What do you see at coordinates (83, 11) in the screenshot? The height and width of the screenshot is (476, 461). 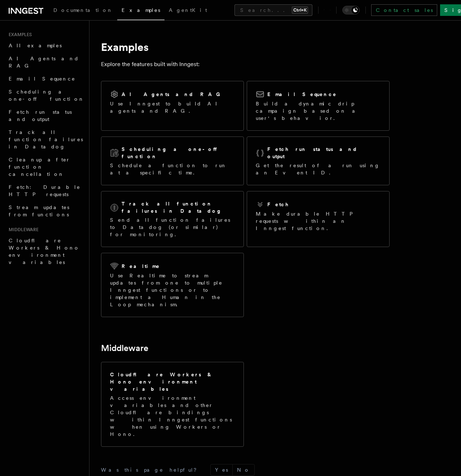 I see `a: Documentation` at bounding box center [83, 11].